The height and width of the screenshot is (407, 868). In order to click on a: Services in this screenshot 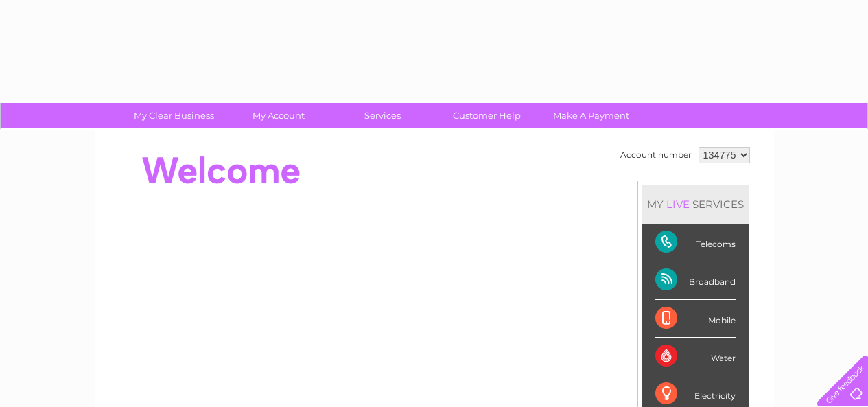, I will do `click(382, 115)`.